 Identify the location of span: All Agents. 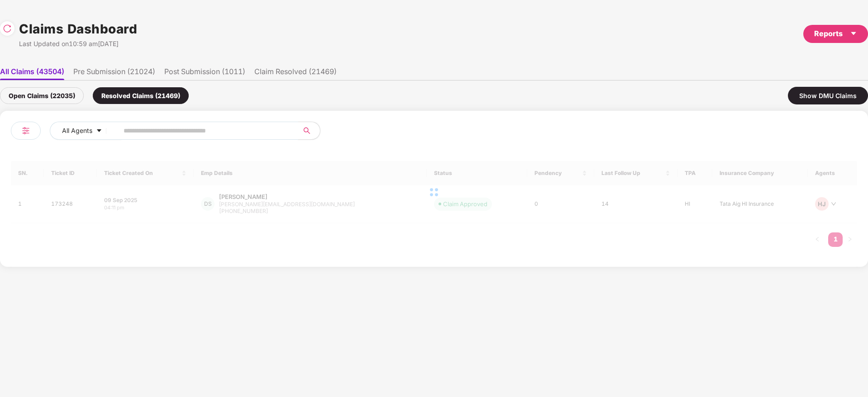
(77, 131).